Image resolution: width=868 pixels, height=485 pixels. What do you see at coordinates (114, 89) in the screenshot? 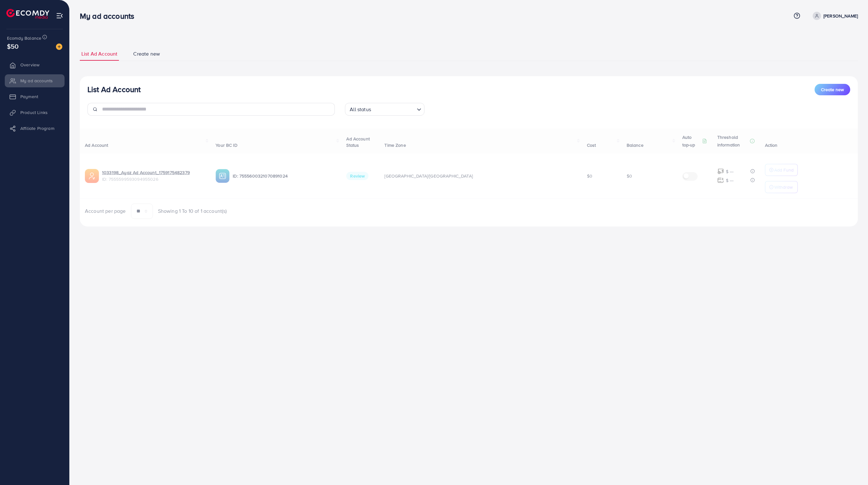
I see `h3: List Ad Account` at bounding box center [114, 89].